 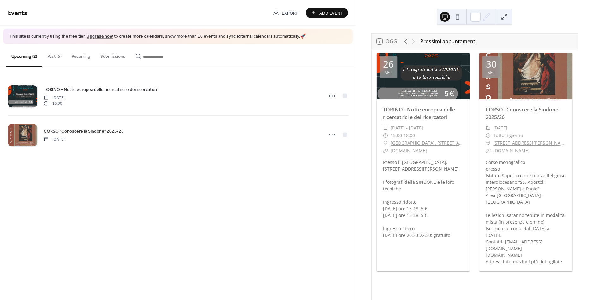 What do you see at coordinates (508, 135) in the screenshot?
I see `span: Tutto il giorno` at bounding box center [508, 135].